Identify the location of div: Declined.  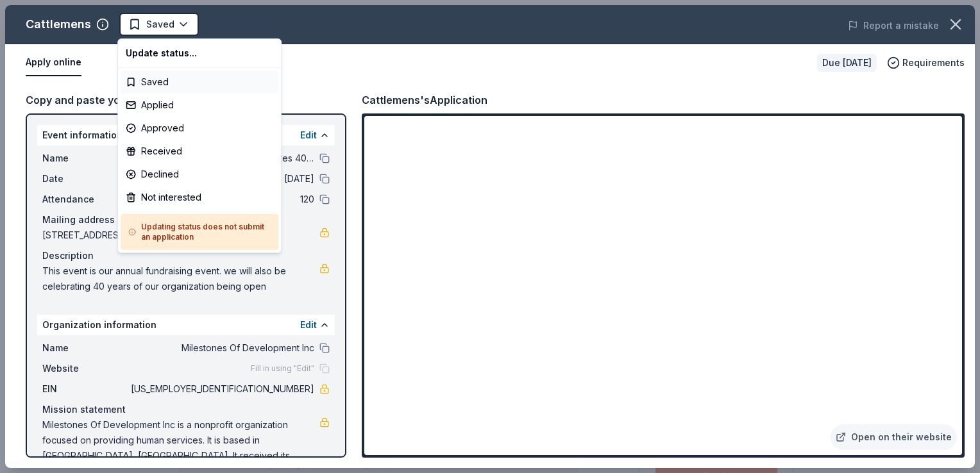
(200, 175).